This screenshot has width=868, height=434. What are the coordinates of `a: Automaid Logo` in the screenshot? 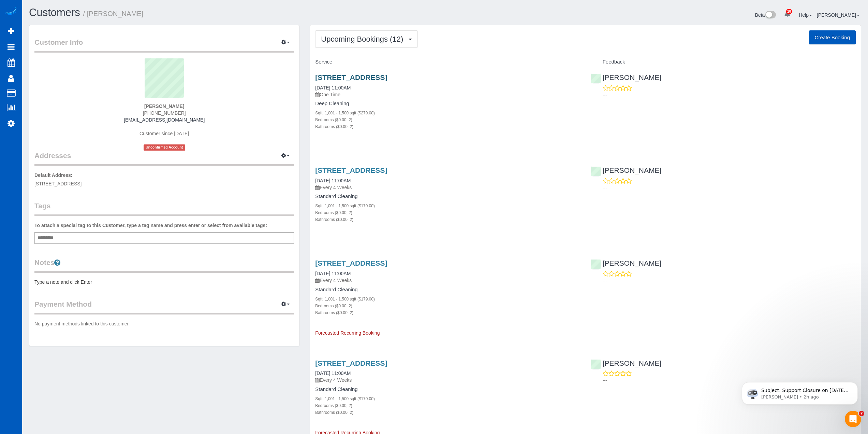 It's located at (11, 12).